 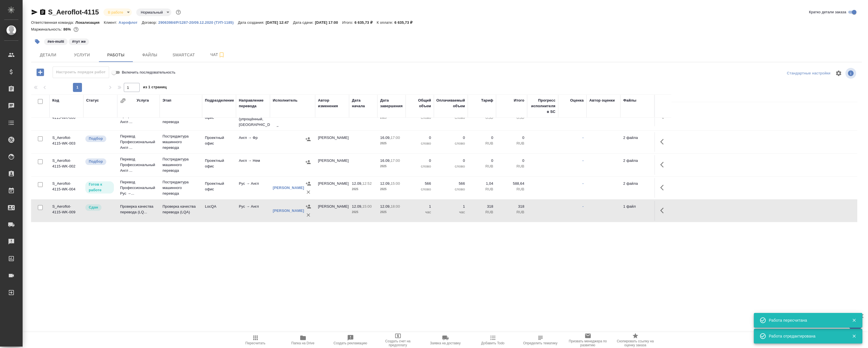 I want to click on td: LocQA, so click(x=219, y=211).